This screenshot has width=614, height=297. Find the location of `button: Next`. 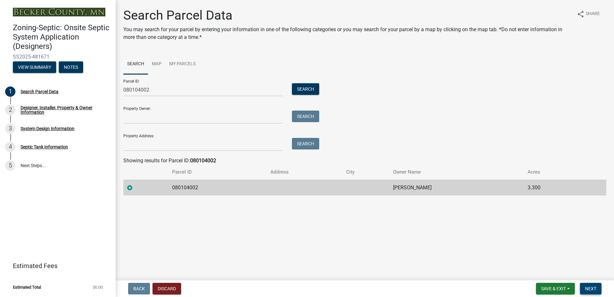

button: Next is located at coordinates (590, 288).